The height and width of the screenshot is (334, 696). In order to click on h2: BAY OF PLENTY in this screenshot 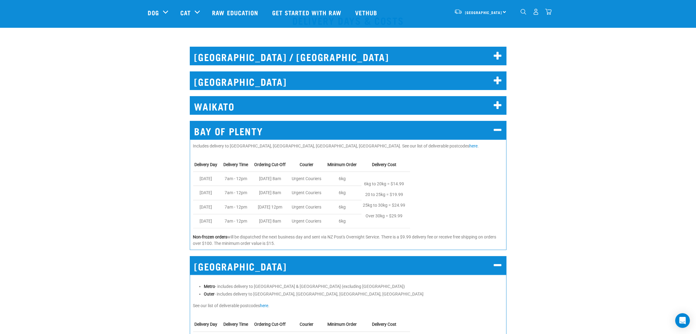, I will do `click(348, 130)`.